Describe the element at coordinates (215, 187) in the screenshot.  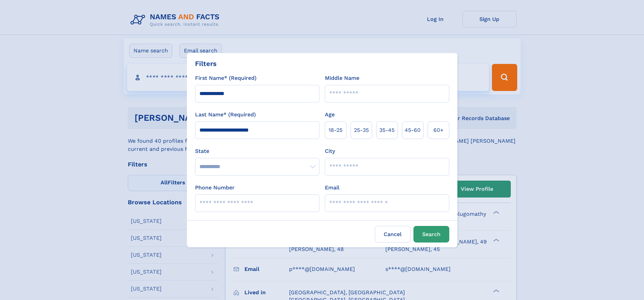
I see `label: Phone Number` at that location.